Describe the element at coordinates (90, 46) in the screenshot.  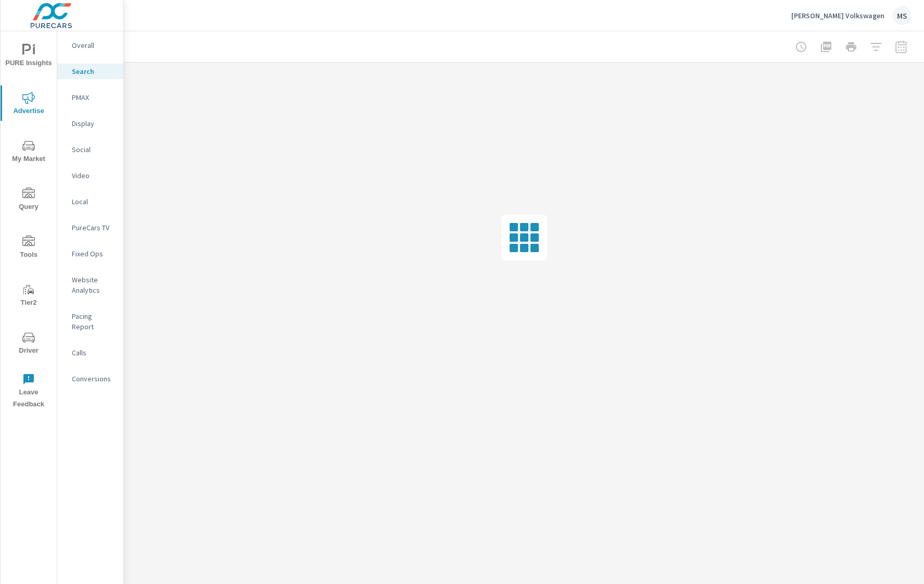
I see `div: Overall` at that location.